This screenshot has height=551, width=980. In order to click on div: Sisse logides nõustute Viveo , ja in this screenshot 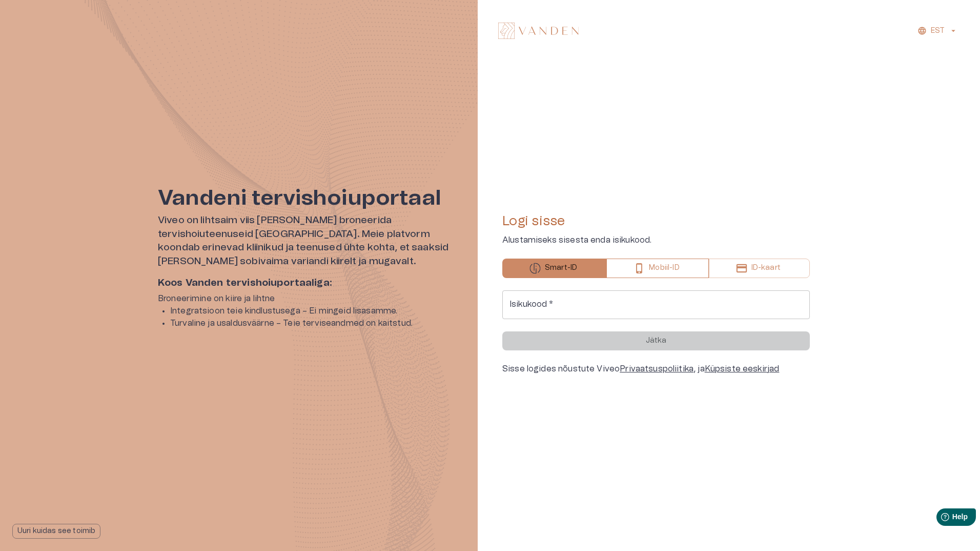, I will do `click(656, 368)`.